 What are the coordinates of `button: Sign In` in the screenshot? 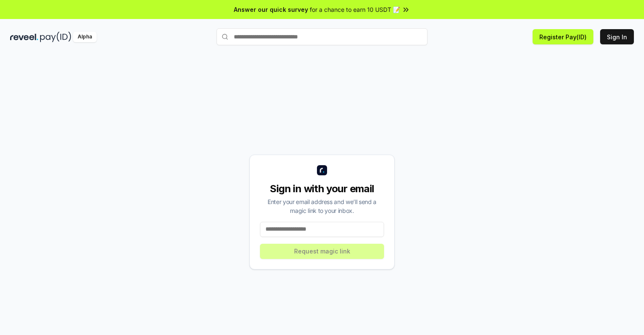 It's located at (617, 37).